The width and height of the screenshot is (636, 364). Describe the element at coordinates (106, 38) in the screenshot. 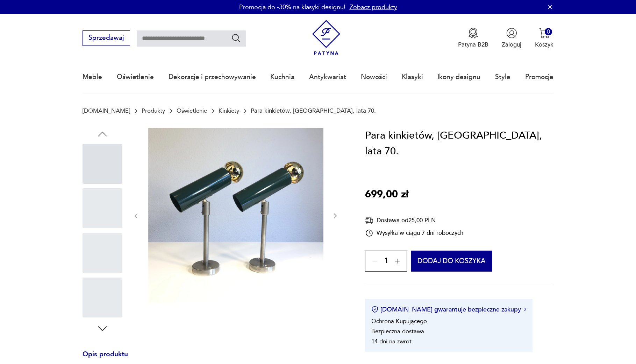

I see `button: Sprzedawaj` at that location.